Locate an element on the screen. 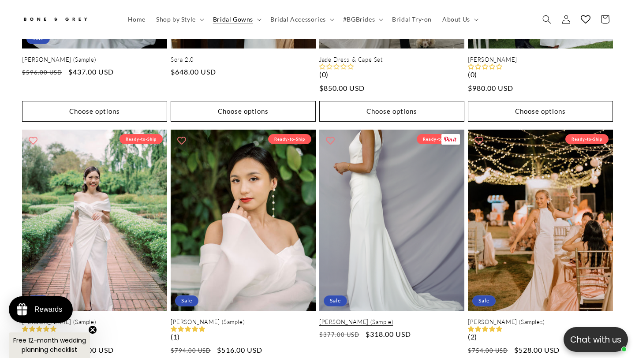  a: Bridal Try-on is located at coordinates (412, 19).